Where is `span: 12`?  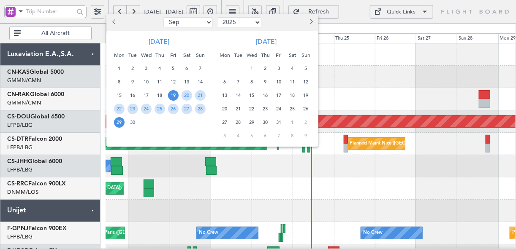 span: 12 is located at coordinates (305, 82).